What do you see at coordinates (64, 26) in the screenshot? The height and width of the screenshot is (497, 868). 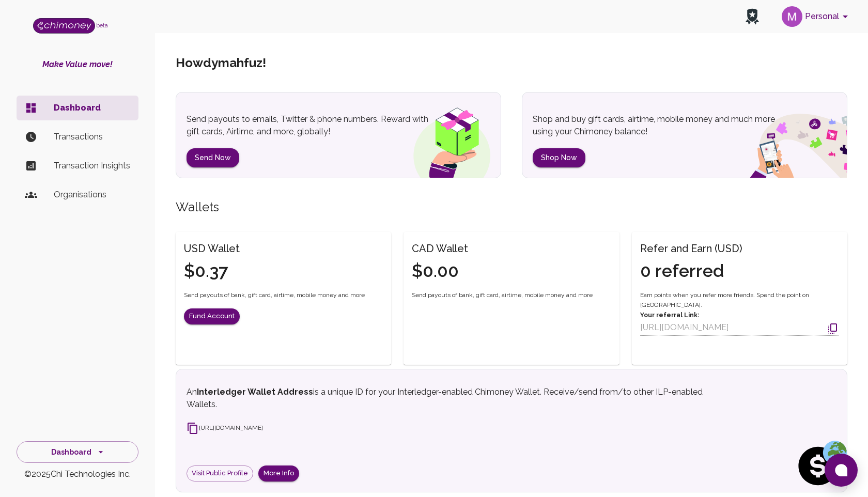 I see `img: Logo` at bounding box center [64, 26].